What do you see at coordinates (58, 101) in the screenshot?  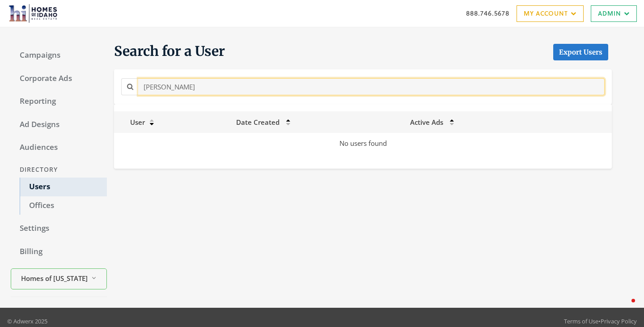 I see `a: Reporting` at bounding box center [58, 101].